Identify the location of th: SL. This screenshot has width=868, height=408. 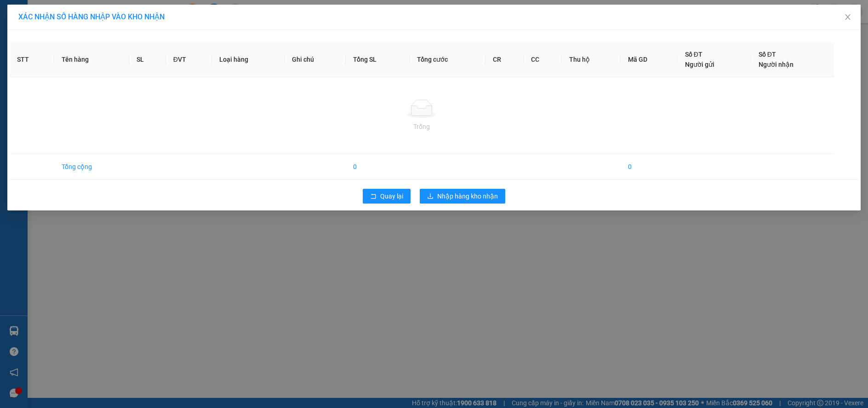
(148, 59).